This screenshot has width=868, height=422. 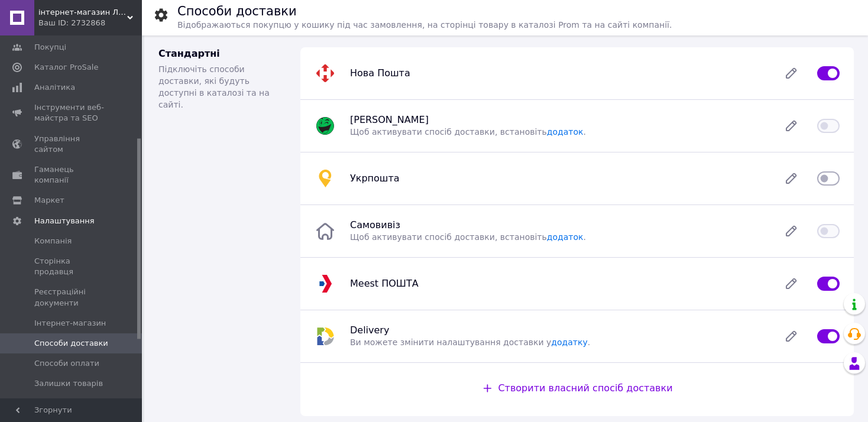 What do you see at coordinates (380, 73) in the screenshot?
I see `span: Нова Пошта` at bounding box center [380, 73].